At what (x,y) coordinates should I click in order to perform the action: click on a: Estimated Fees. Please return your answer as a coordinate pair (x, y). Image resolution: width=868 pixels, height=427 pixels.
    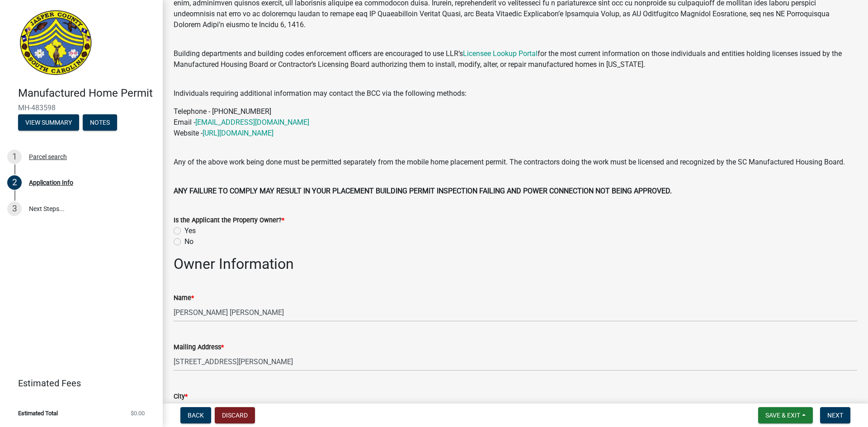
    Looking at the image, I should click on (78, 383).